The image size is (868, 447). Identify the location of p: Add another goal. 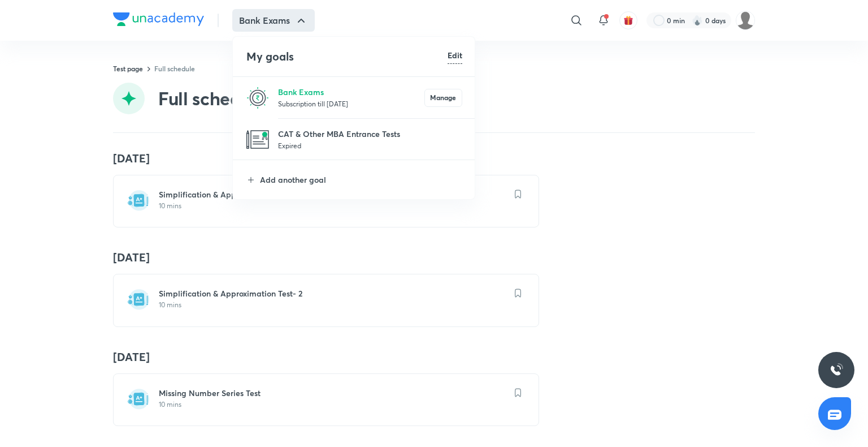
(361, 179).